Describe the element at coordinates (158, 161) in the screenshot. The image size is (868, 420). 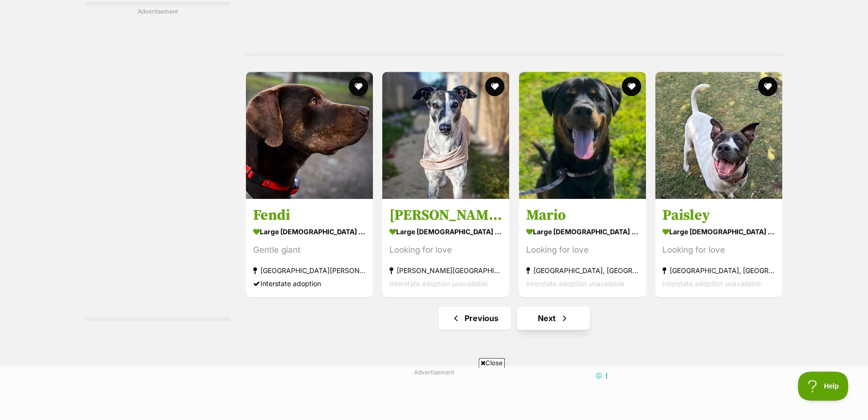
I see `div: Advertisement` at that location.